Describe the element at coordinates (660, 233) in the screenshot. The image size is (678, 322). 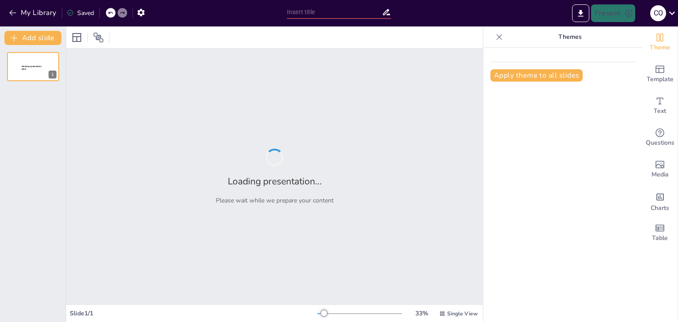
I see `div: Add a table` at that location.